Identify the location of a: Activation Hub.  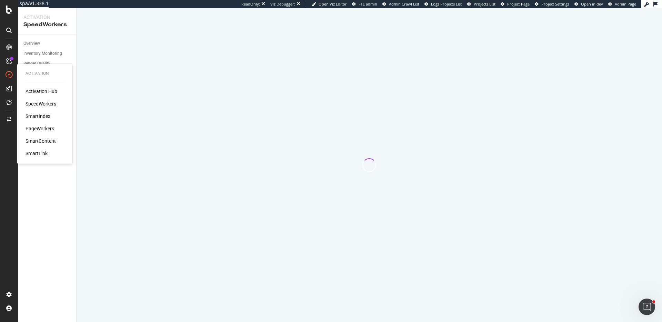
(41, 91).